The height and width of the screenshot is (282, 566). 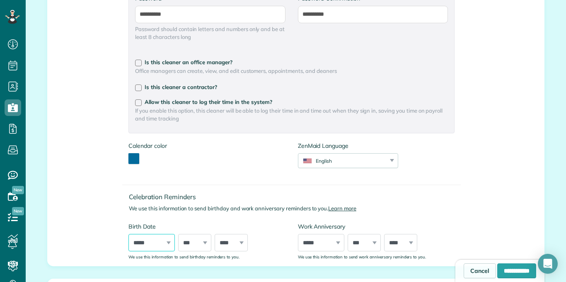 What do you see at coordinates (184, 257) in the screenshot?
I see `sub: We use this information to send birthday reminders to you.` at bounding box center [184, 257].